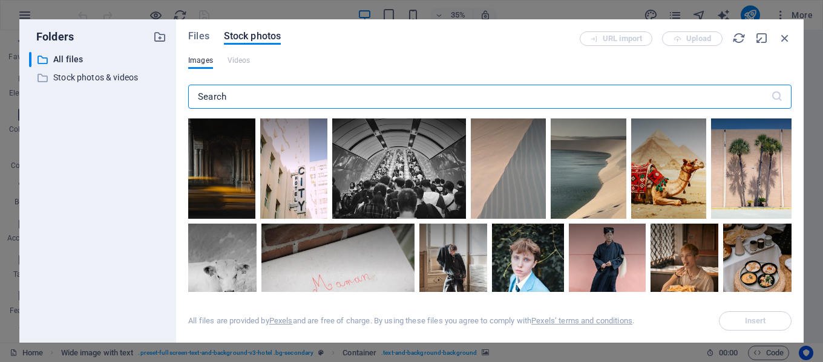  I want to click on i: Create new folder, so click(160, 37).